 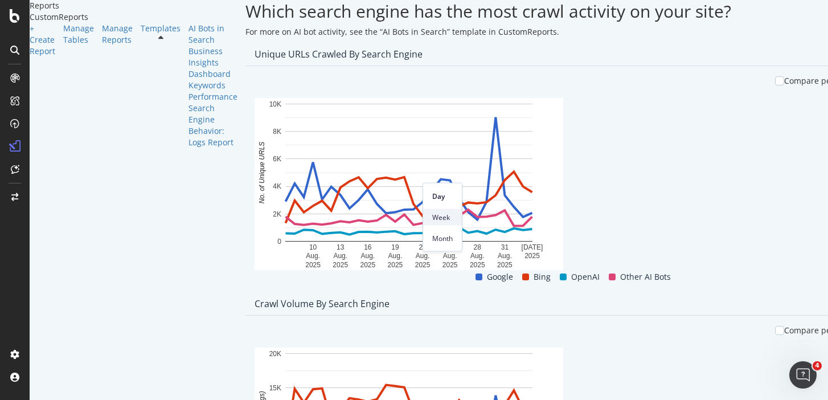 What do you see at coordinates (213, 34) in the screenshot?
I see `div: AI Bots in Search` at bounding box center [213, 34].